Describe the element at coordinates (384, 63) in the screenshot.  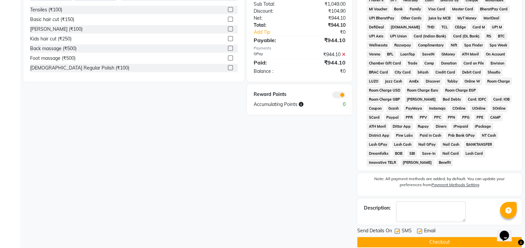
I see `span: Chamber Gift Card` at that location.